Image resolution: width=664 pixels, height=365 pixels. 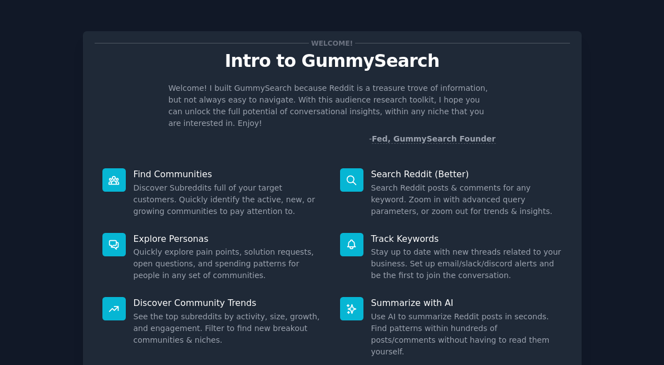 I want to click on p: Discover Community Trends, so click(x=229, y=302).